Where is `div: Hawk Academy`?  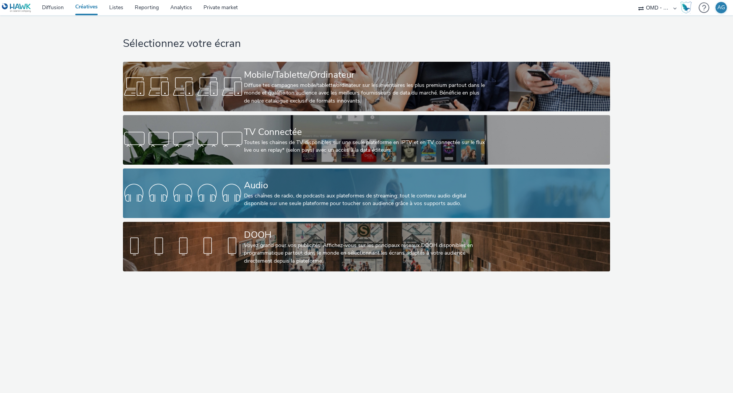 div: Hawk Academy is located at coordinates (686, 8).